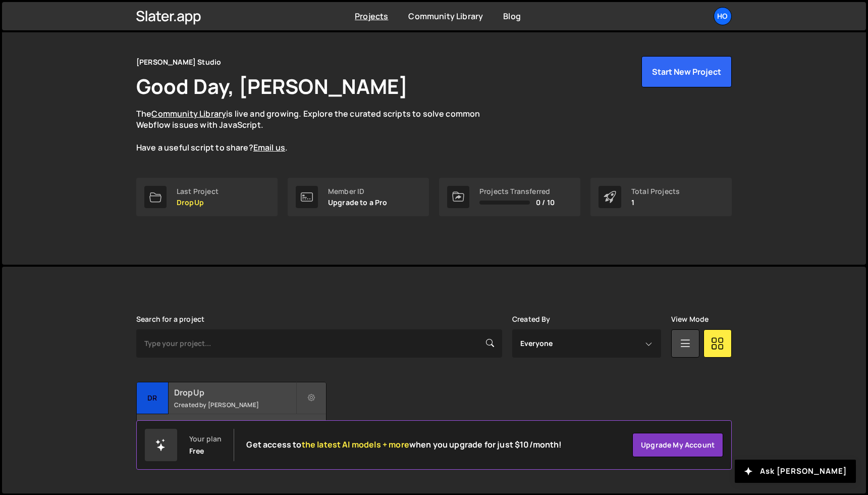 This screenshot has height=495, width=868. What do you see at coordinates (656, 191) in the screenshot?
I see `div: Total Projects` at bounding box center [656, 191].